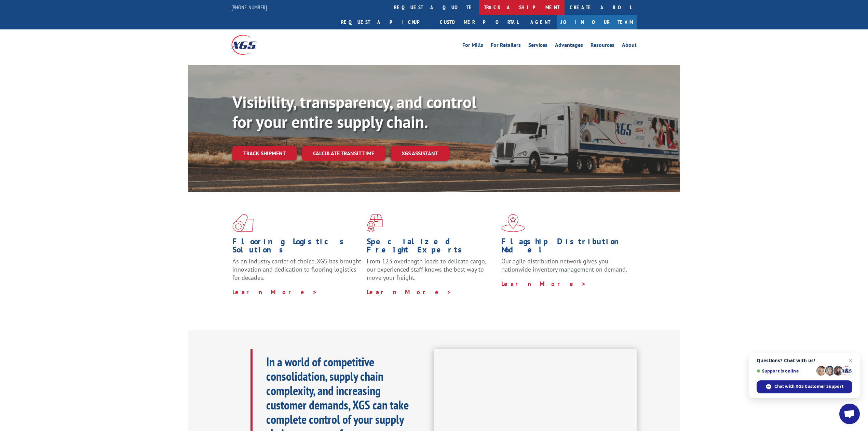 This screenshot has height=431, width=868. I want to click on a: Resources, so click(603, 46).